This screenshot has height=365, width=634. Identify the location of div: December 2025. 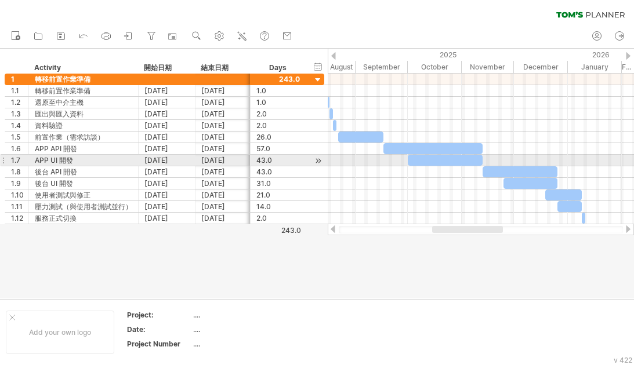
(540, 67).